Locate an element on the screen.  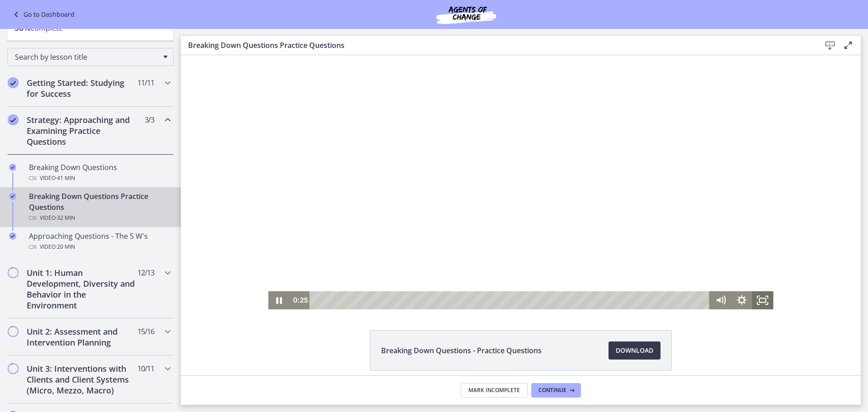
span: Mark Incomplete is located at coordinates (494, 390).